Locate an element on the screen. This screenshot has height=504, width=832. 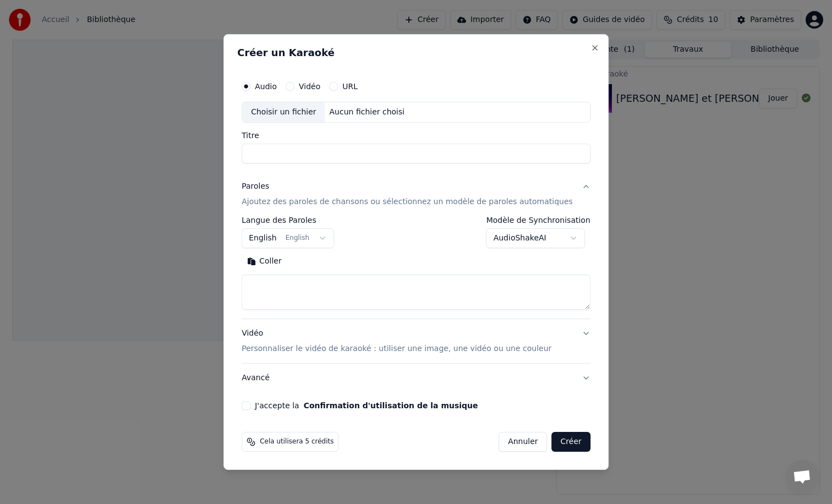
label: Vidéo is located at coordinates (309, 86).